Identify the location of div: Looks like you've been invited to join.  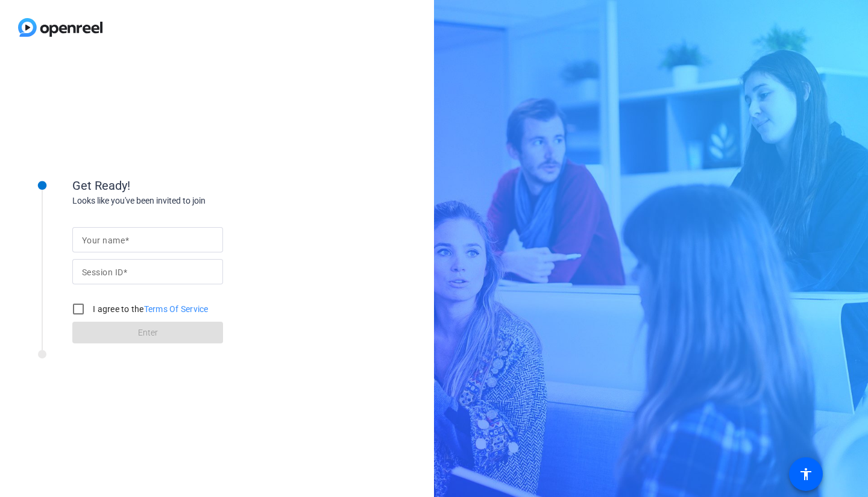
(193, 201).